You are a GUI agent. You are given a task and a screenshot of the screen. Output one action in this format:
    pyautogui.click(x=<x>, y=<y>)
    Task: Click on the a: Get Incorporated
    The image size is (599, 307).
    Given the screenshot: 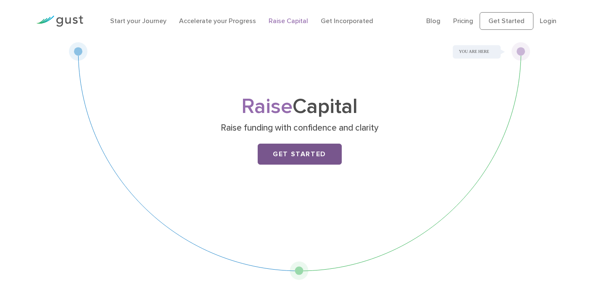 What is the action you would take?
    pyautogui.click(x=347, y=21)
    